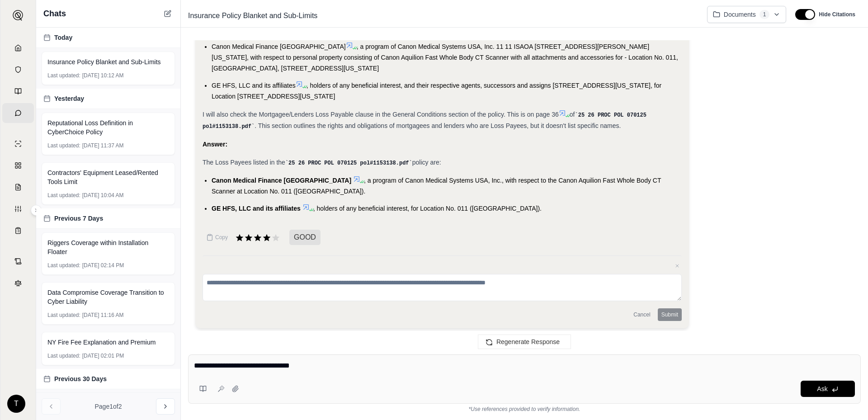  I want to click on a: Single Policy, so click(18, 143).